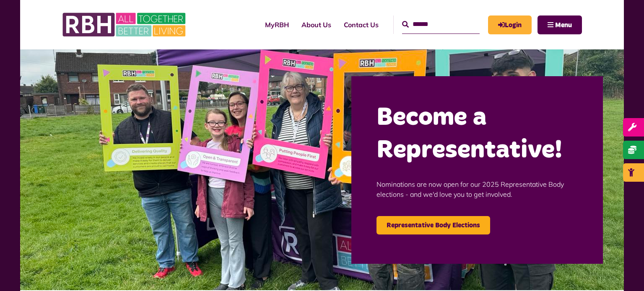 Image resolution: width=644 pixels, height=291 pixels. I want to click on p: Nominations are now open for our 2025 Representative Body elections - and we'd love you to get in..., so click(477, 189).